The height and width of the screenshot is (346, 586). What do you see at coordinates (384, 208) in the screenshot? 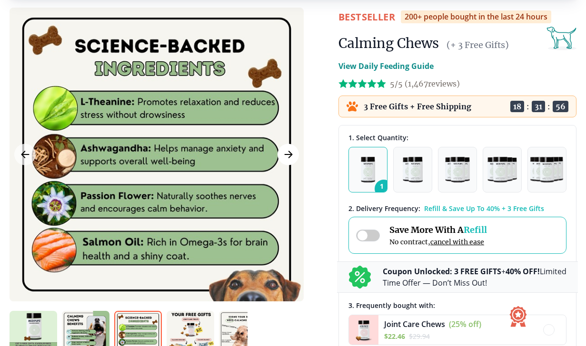
I see `span: 2 . Delivery Frequency:` at bounding box center [384, 208].